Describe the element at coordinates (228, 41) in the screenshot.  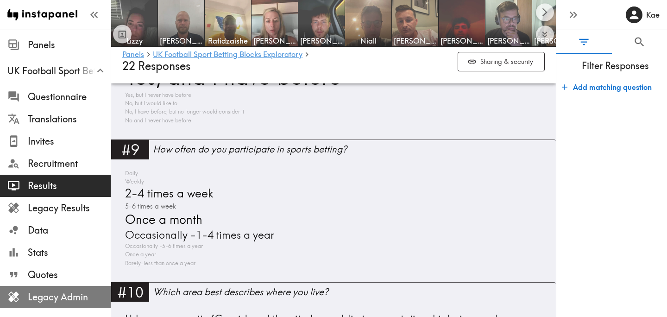
I see `span: Ratidzaishe` at that location.